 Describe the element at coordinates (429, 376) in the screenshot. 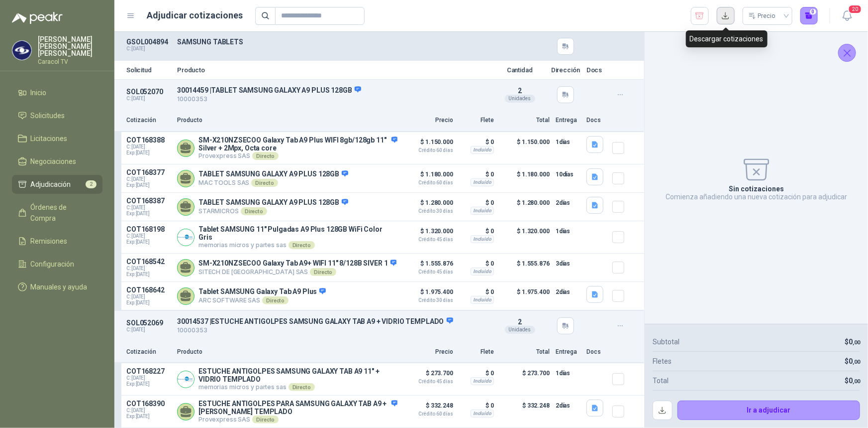

I see `p: $ 273.700` at that location.